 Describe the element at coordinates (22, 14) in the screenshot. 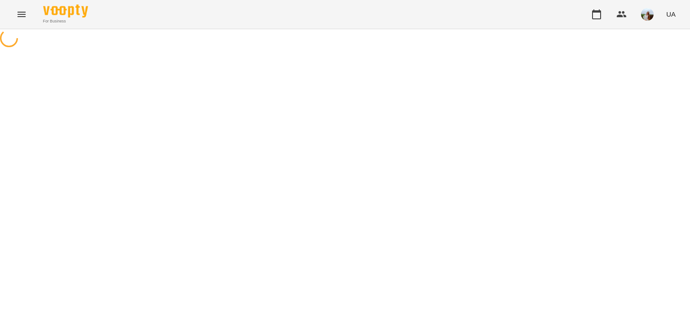

I see `button: Menu` at that location.